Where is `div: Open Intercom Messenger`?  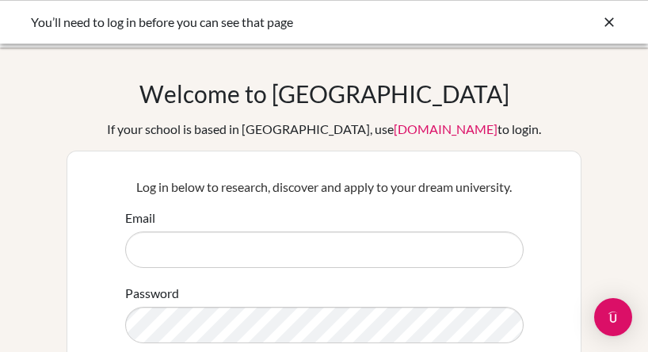
div: Open Intercom Messenger is located at coordinates (613, 317).